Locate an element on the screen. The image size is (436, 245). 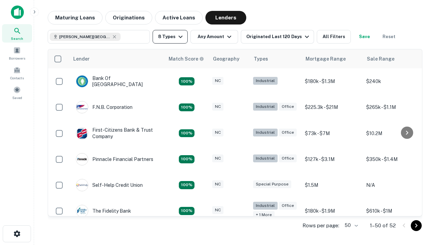
span: Search is located at coordinates (17, 38).